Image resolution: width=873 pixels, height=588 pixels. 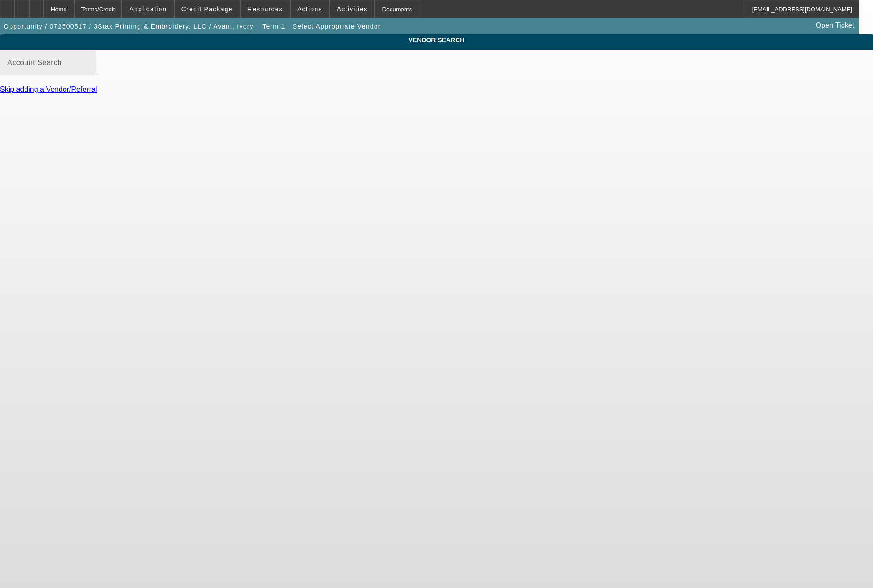 What do you see at coordinates (148, 9) in the screenshot?
I see `button: Application` at bounding box center [148, 9].